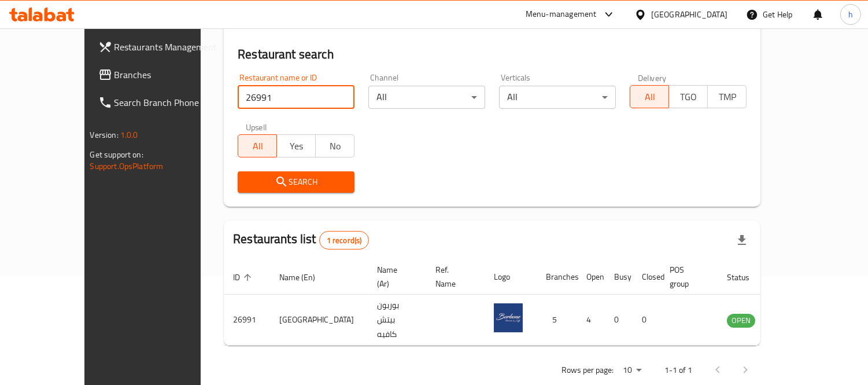 This screenshot has height=385, width=868. I want to click on a: Support.OpsPlatform, so click(126, 166).